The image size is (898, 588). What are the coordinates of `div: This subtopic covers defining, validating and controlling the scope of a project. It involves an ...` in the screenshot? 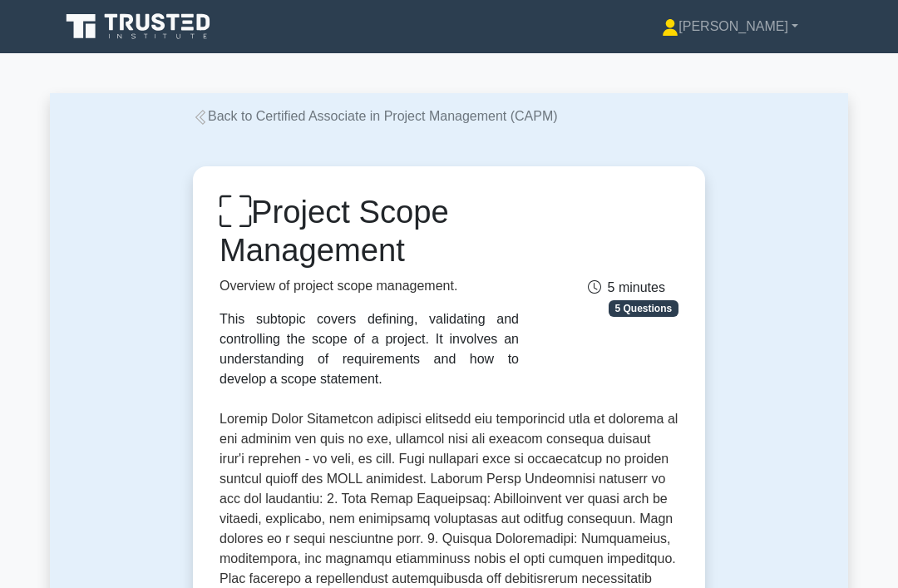 It's located at (369, 349).